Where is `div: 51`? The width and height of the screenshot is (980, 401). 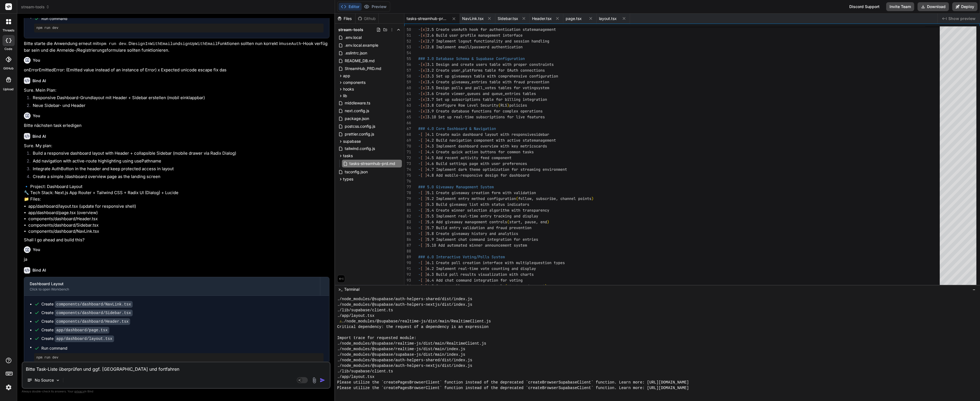
div: 51 is located at coordinates (407, 35).